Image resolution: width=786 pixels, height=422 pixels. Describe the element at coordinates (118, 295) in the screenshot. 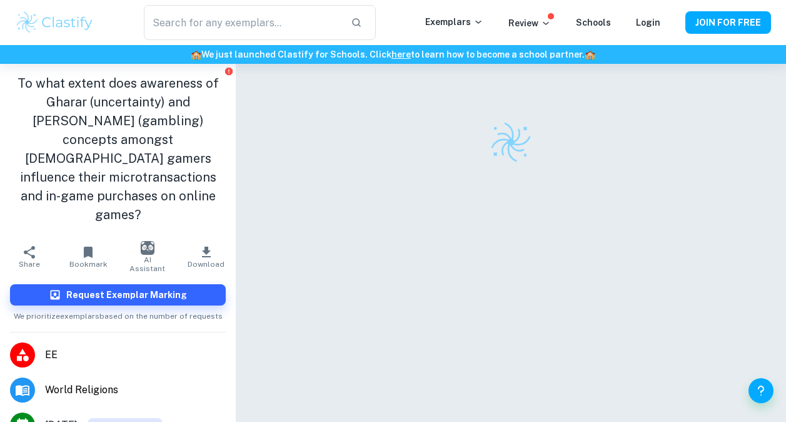

I see `button: Request Exemplar Marking` at that location.